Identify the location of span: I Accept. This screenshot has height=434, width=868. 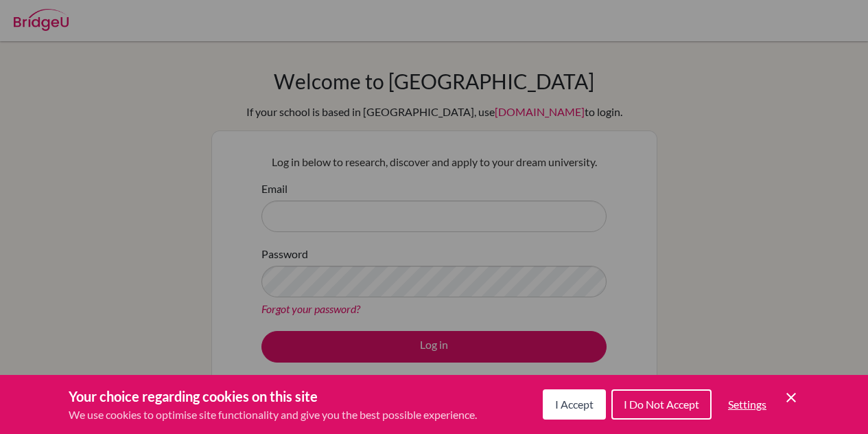
(575, 404).